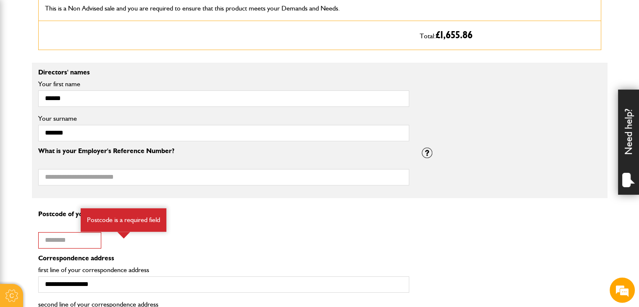  Describe the element at coordinates (124, 235) in the screenshot. I see `img: error-box-arrow.svg` at that location.